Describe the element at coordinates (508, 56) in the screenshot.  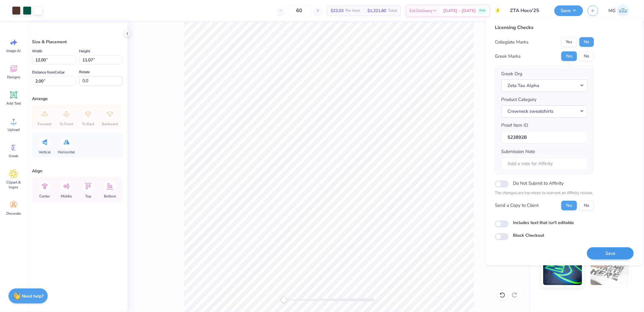
I see `div: Greek Marks` at that location.